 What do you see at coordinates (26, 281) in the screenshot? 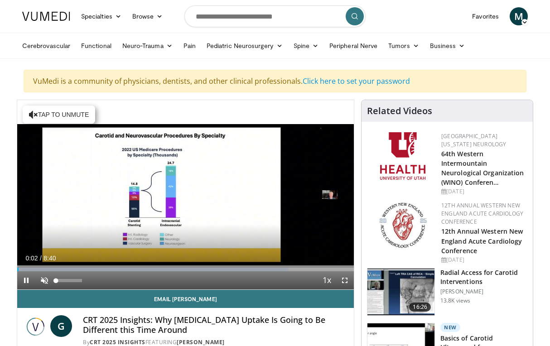
I see `button: Pause` at bounding box center [26, 281].